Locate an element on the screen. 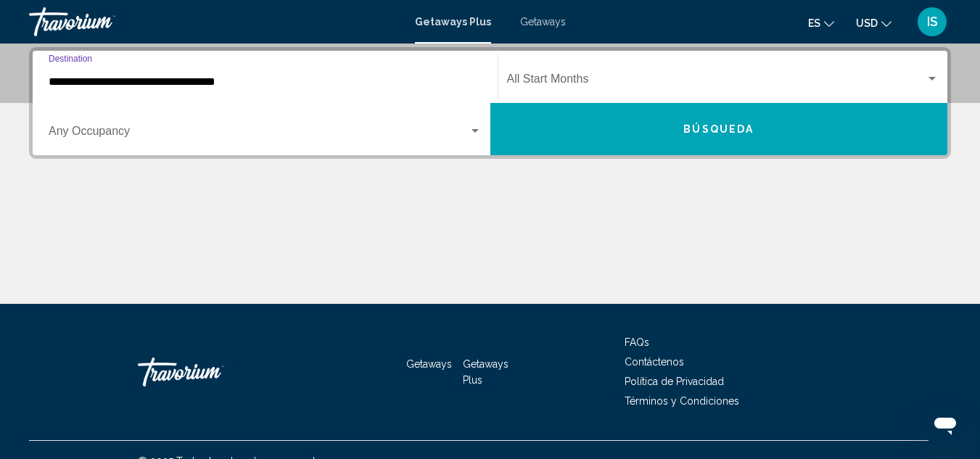  button: User Menu is located at coordinates (932, 21).